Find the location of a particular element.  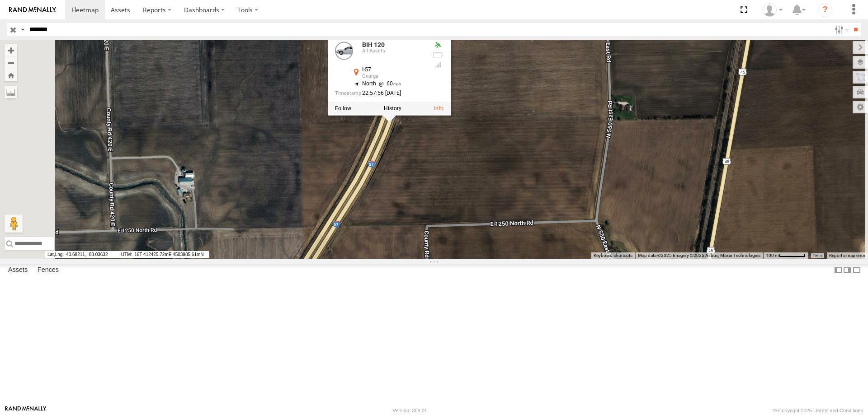

label: Fences is located at coordinates (48, 271).